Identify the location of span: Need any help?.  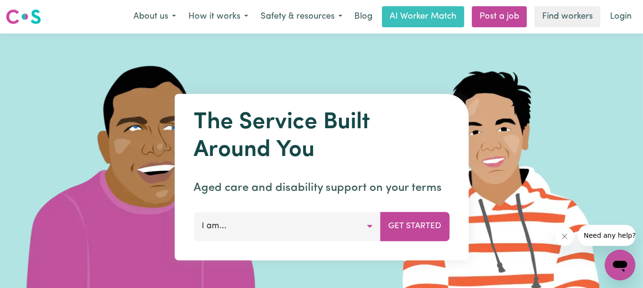
(32, 11).